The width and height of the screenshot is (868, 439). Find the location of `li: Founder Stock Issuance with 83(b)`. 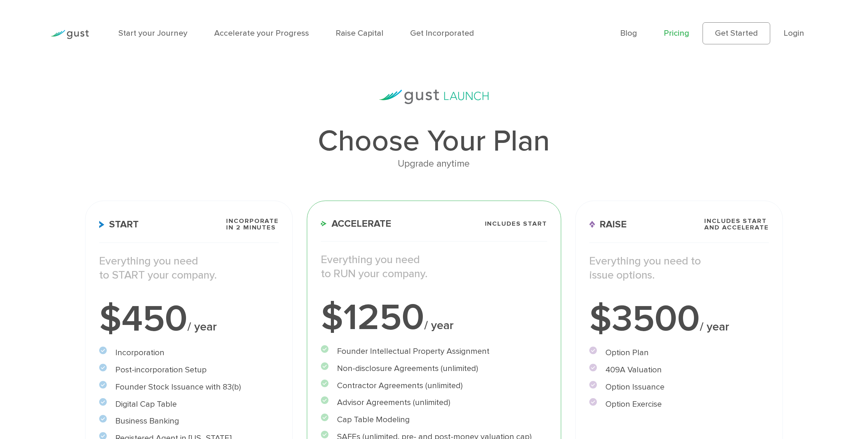

li: Founder Stock Issuance with 83(b) is located at coordinates (189, 387).